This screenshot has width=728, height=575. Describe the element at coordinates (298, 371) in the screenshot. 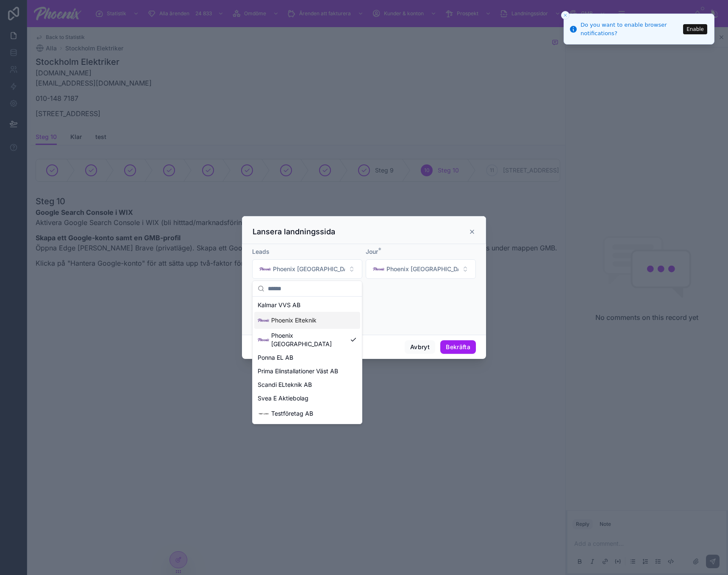

I see `span: Prima Elinstallationer Väst AB` at that location.